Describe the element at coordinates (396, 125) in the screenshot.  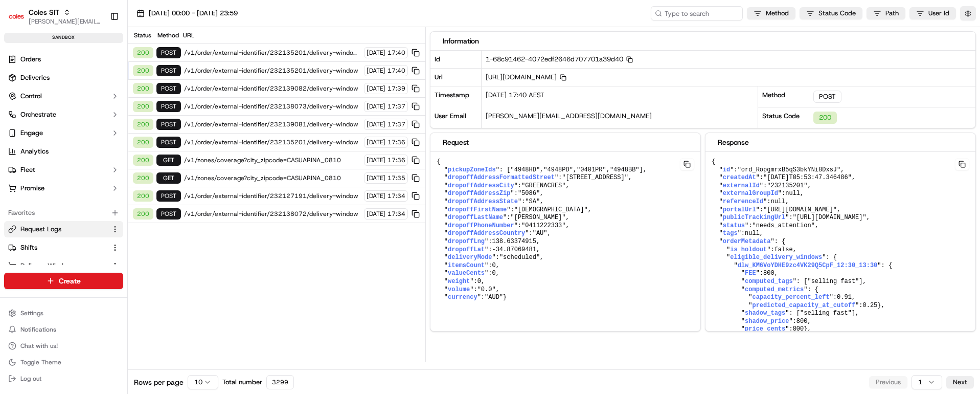
I see `span: 17:37` at that location.